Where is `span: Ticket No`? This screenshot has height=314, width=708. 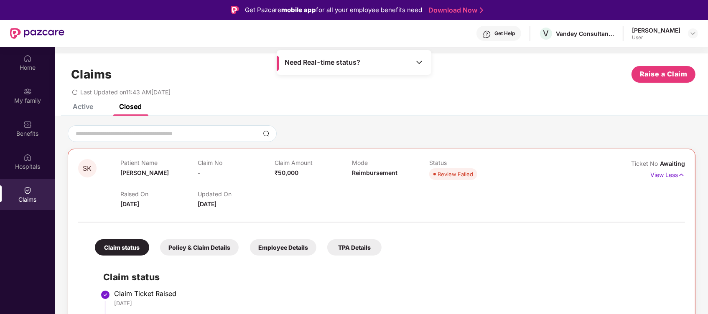 span: Ticket No is located at coordinates (645, 163).